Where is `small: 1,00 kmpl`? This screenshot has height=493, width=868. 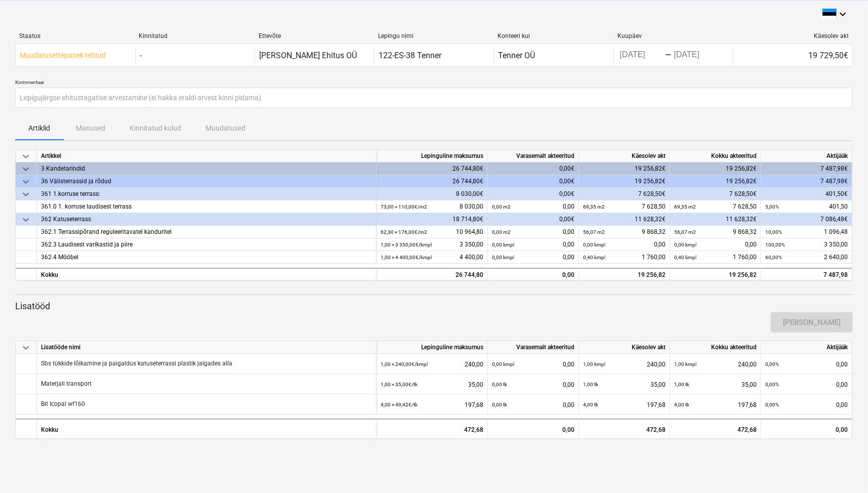
small: 1,00 kmpl is located at coordinates (594, 364).